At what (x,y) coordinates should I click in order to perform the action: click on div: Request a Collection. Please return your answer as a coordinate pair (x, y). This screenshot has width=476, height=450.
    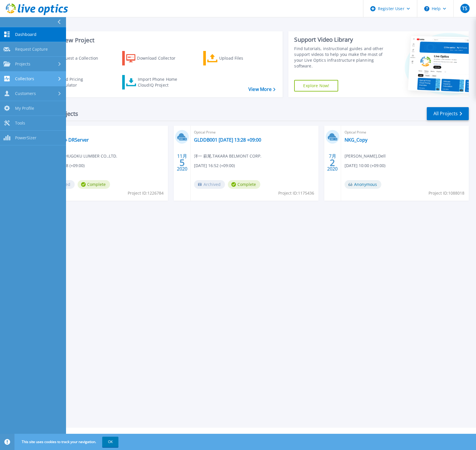
    Looking at the image, I should click on (81, 58).